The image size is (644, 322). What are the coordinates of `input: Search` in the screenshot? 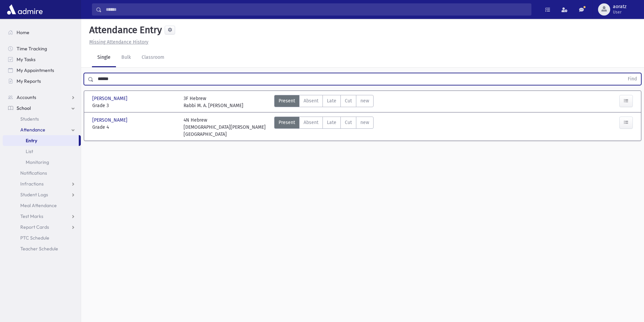 It's located at (316, 9).